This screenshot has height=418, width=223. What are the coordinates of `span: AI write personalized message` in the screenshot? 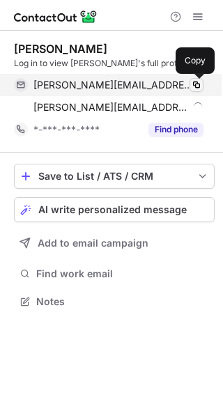 It's located at (112, 210).